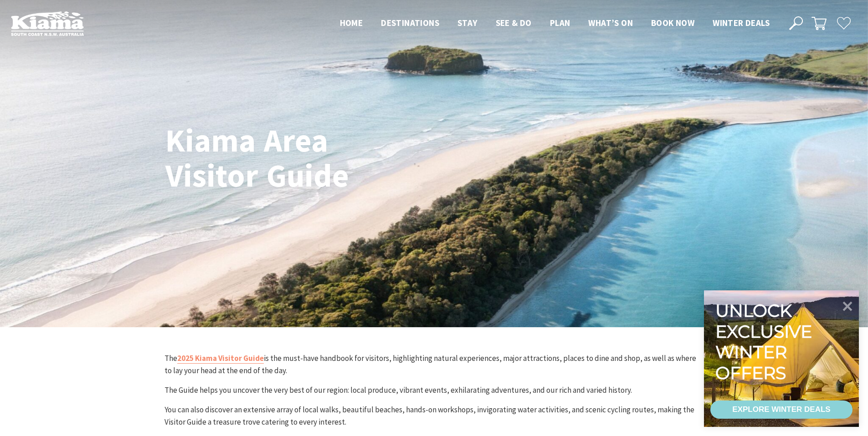  Describe the element at coordinates (294, 158) in the screenshot. I see `h1: Kiama Area Visitor Guide` at that location.